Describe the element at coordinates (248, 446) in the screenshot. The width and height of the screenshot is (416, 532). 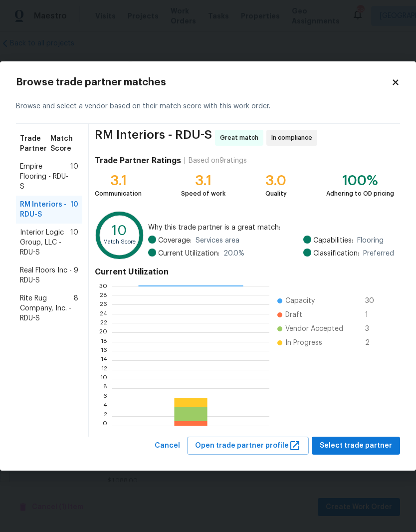
I see `span: Open trade partner profile` at that location.